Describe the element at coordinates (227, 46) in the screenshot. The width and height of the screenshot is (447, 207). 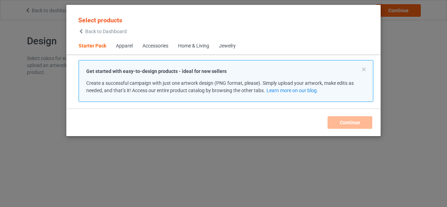
I see `div: Jewelry` at that location.